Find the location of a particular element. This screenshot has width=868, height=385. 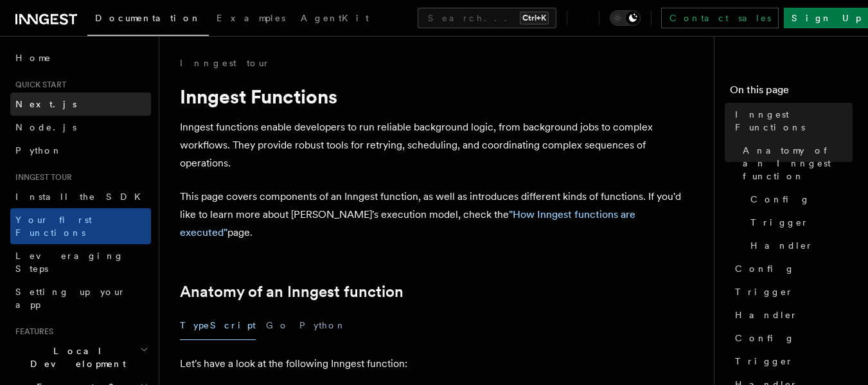

span: Your first Functions is located at coordinates (53, 226).